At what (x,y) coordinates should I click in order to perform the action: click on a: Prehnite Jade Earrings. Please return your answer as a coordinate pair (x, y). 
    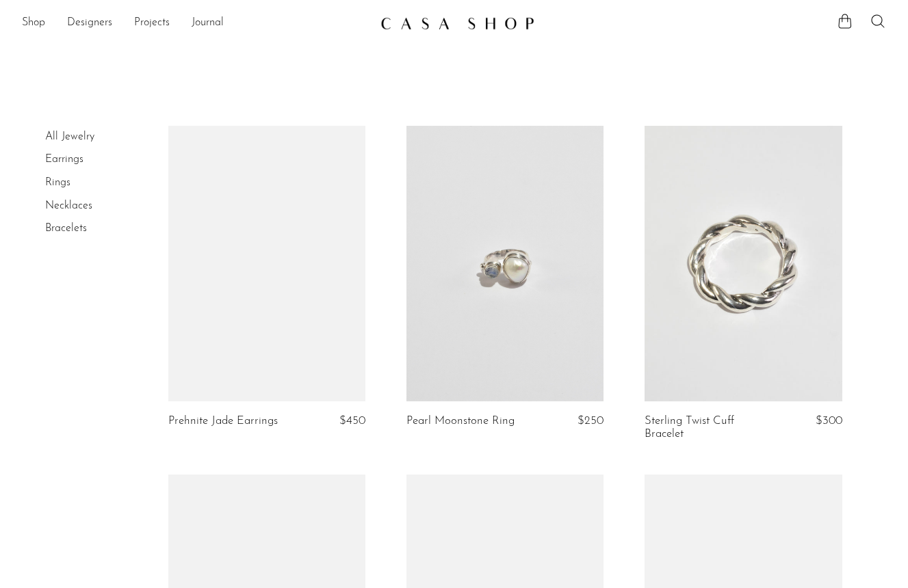
    Looking at the image, I should click on (223, 421).